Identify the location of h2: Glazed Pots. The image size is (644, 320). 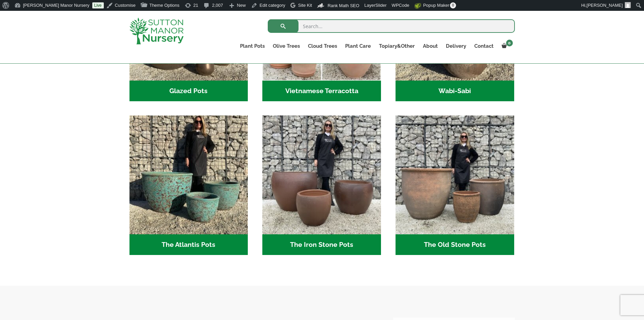
(189, 91).